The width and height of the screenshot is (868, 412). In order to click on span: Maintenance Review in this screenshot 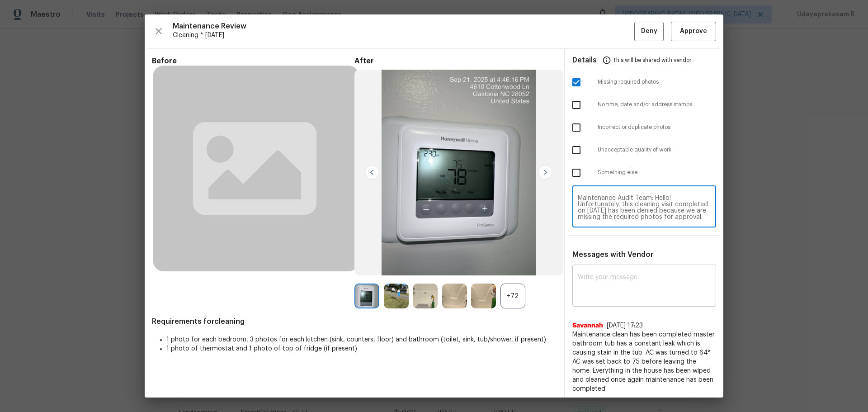, I will do `click(403, 26)`.